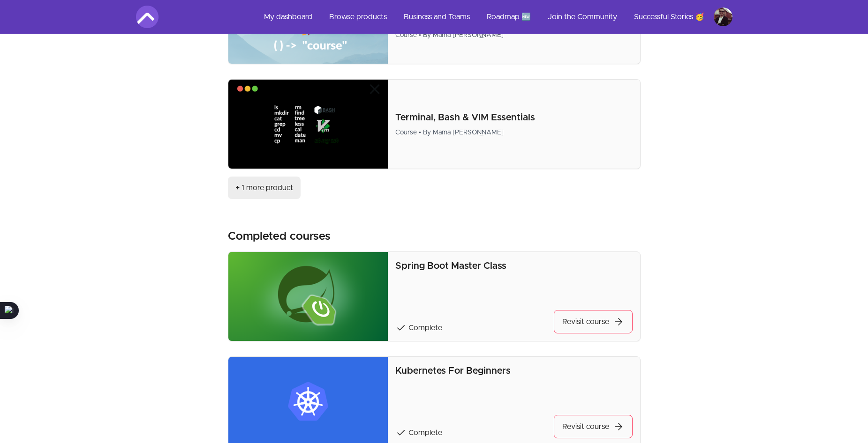 The image size is (868, 443). Describe the element at coordinates (723, 17) in the screenshot. I see `img: Profile image for Vlad` at that location.